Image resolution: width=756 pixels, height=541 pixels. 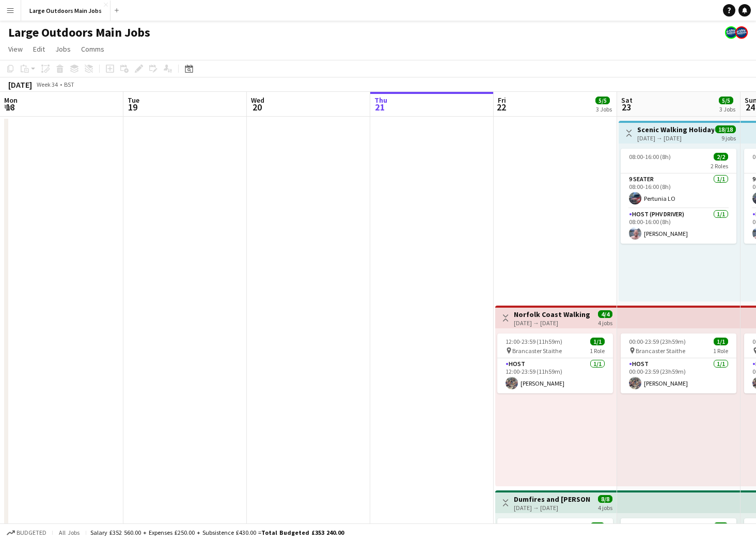 What do you see at coordinates (93, 49) in the screenshot?
I see `span: Comms` at bounding box center [93, 49].